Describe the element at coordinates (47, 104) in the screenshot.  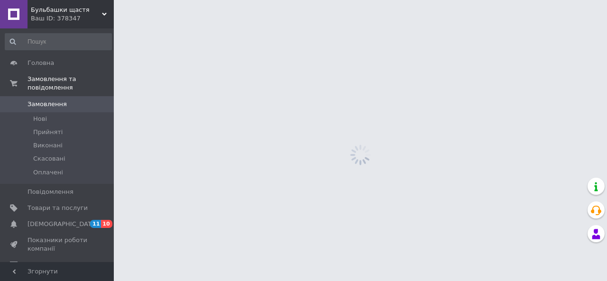
I see `span: Замовлення` at that location.